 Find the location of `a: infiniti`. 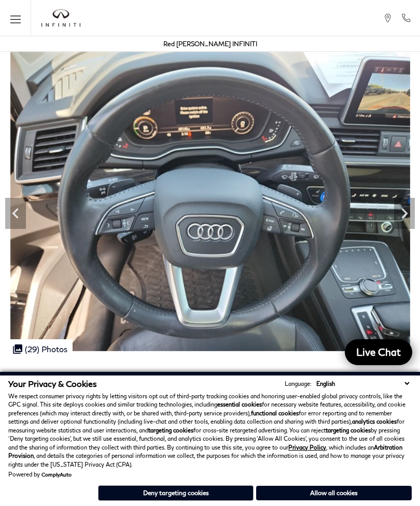

a: infiniti is located at coordinates (61, 18).